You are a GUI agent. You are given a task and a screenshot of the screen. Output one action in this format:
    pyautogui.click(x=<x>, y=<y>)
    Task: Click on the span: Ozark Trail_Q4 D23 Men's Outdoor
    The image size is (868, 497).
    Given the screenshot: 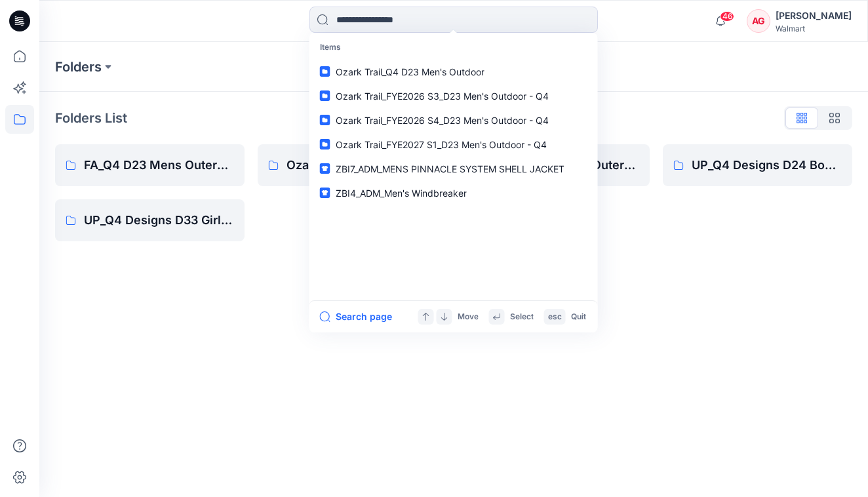 What is the action you would take?
    pyautogui.click(x=410, y=72)
    